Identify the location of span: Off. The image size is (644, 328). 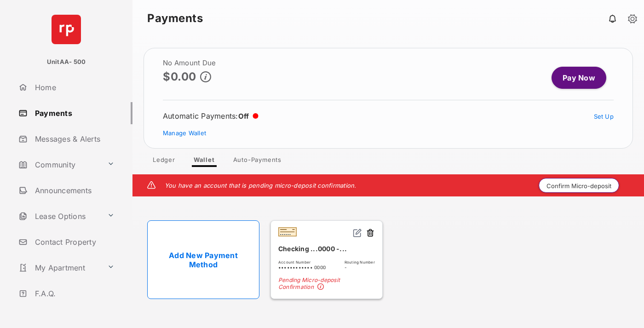
(244, 116).